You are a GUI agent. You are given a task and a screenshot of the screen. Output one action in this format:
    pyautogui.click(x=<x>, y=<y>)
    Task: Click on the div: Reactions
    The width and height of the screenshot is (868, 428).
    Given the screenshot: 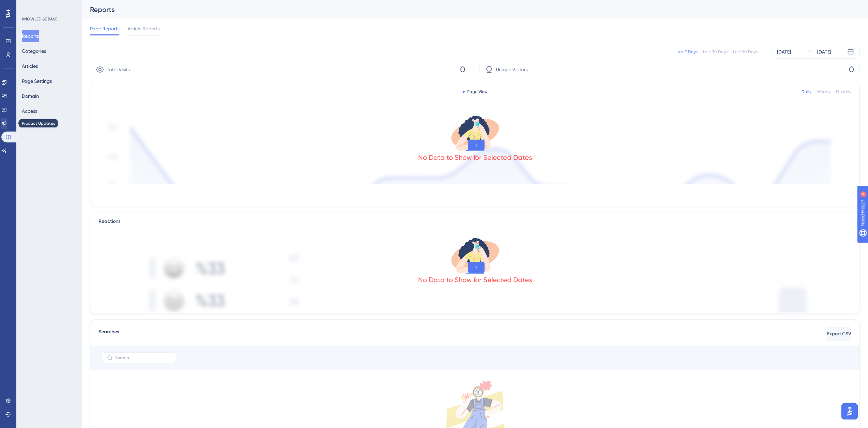 What is the action you would take?
    pyautogui.click(x=475, y=222)
    